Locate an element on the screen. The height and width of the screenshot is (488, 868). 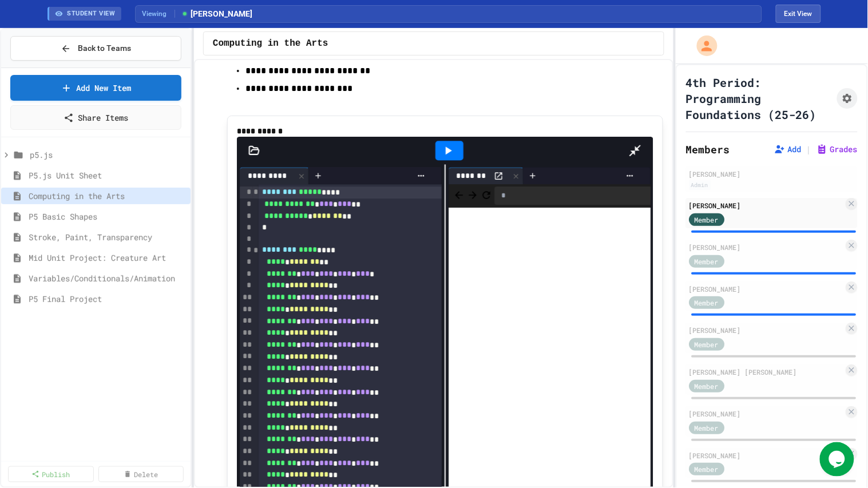
button: Refresh is located at coordinates (486, 196).